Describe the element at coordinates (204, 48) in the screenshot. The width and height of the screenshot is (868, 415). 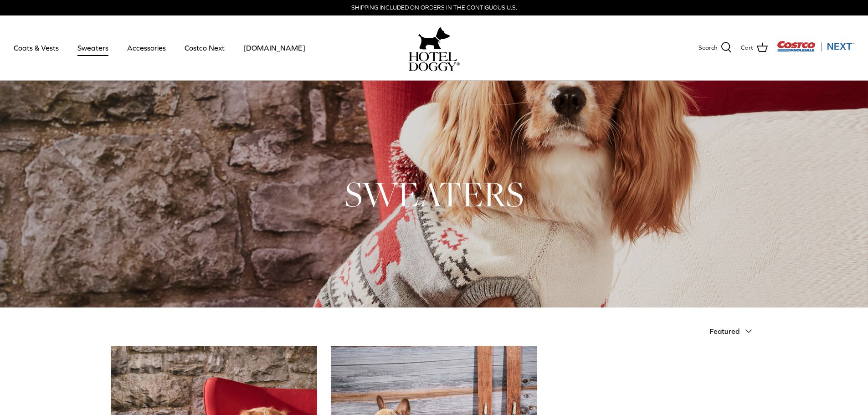
I see `a: Costco Next` at that location.